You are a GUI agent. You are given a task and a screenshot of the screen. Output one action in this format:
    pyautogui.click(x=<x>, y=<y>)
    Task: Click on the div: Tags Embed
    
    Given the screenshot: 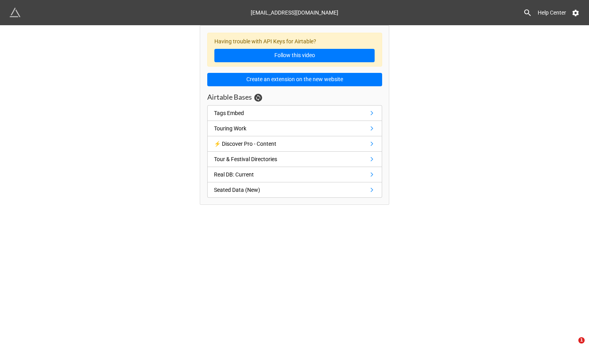 What is the action you would take?
    pyautogui.click(x=229, y=113)
    